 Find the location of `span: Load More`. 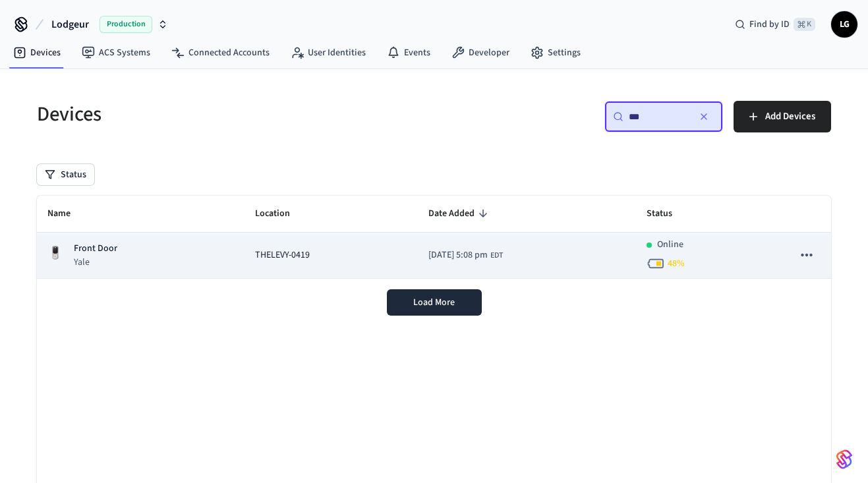

span: Load More is located at coordinates (433, 302).